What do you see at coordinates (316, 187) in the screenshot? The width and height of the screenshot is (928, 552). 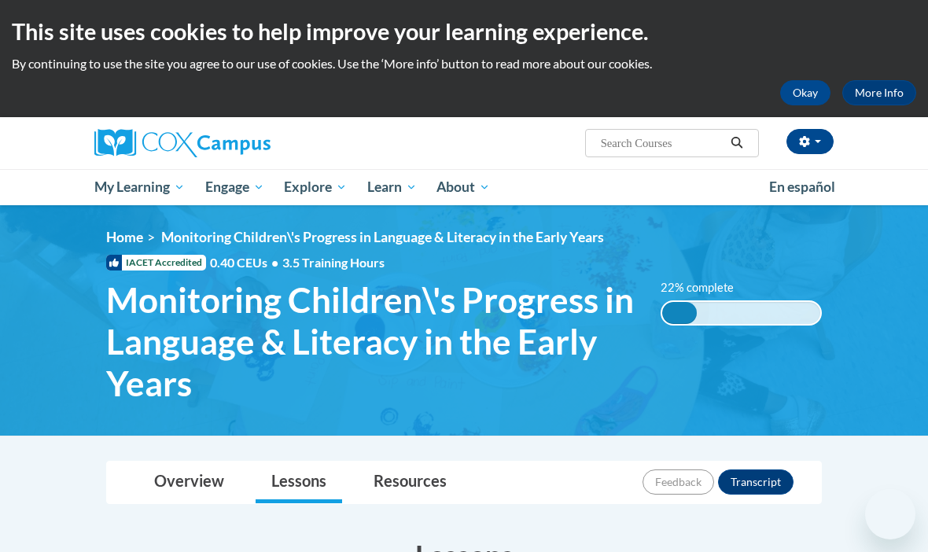 I see `a: Explore` at bounding box center [316, 187].